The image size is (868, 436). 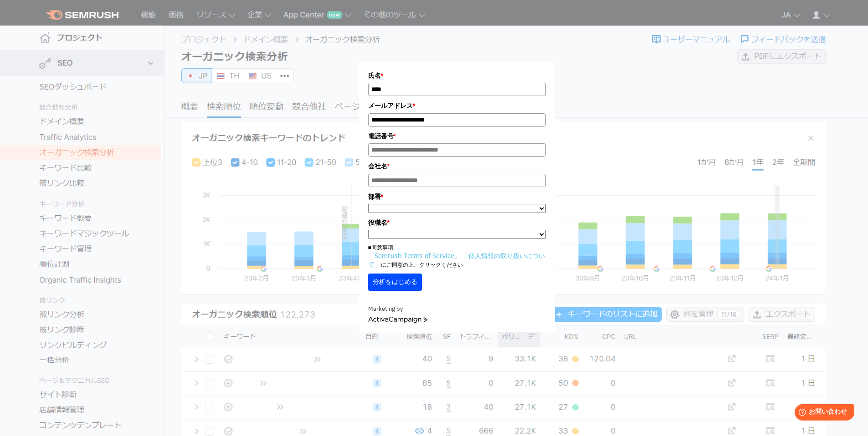 I want to click on p: ■同意事項 にご同意の上、クリックください, so click(x=457, y=256).